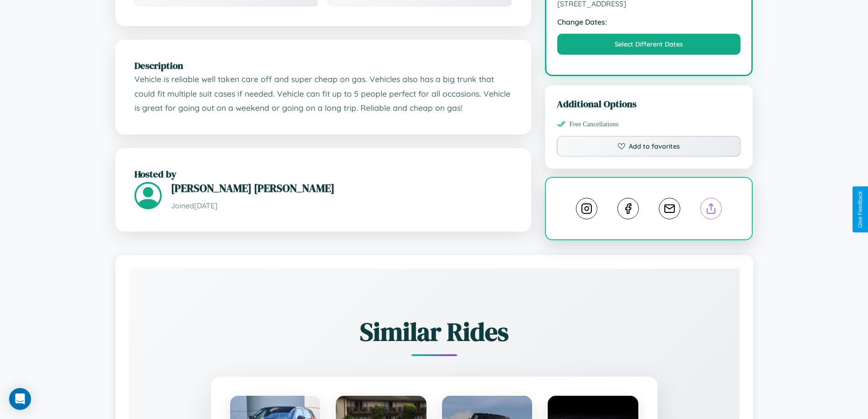 This screenshot has height=419, width=868. I want to click on h2: Similar Rides, so click(434, 331).